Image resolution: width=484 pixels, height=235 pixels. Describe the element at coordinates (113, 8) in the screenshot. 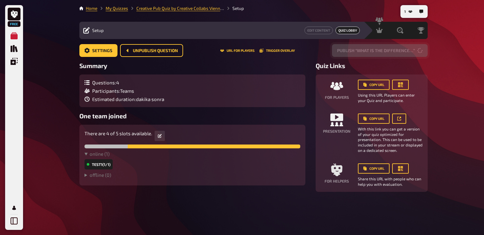

I see `li: My Quizzes` at that location.